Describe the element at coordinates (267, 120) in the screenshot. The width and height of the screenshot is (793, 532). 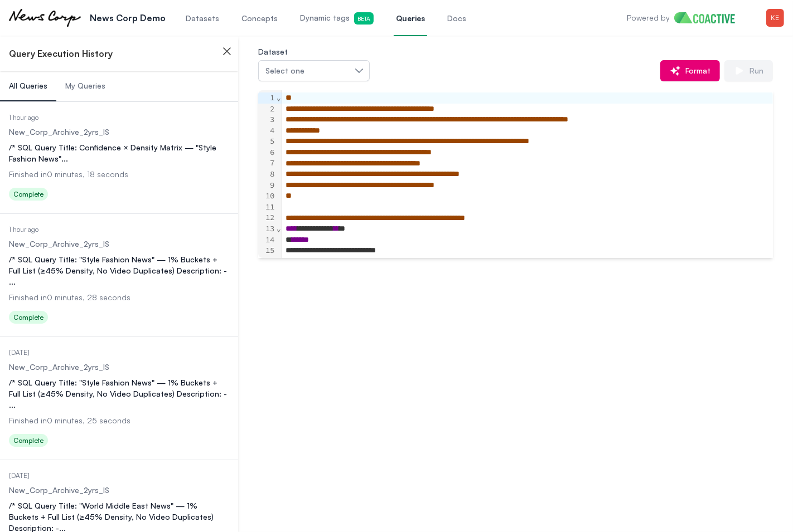
I see `div: 3` at that location.